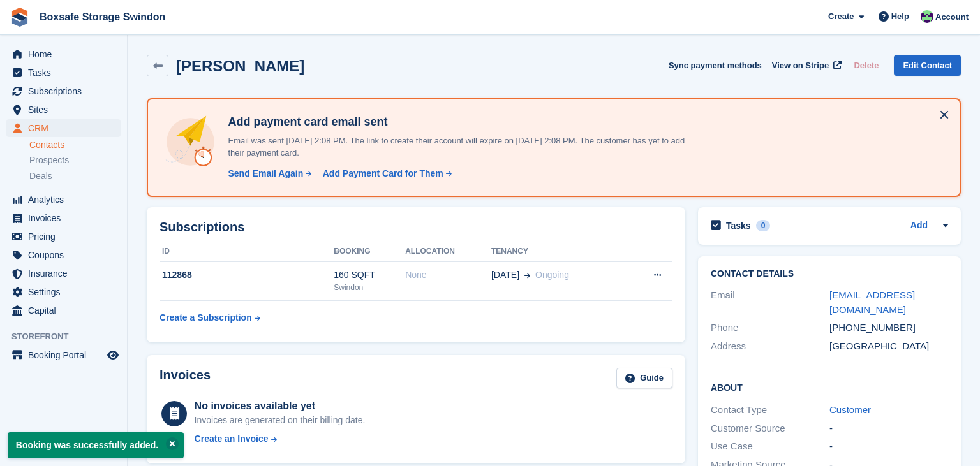 The image size is (980, 466). Describe the element at coordinates (770, 410) in the screenshot. I see `div: Contact Type` at that location.